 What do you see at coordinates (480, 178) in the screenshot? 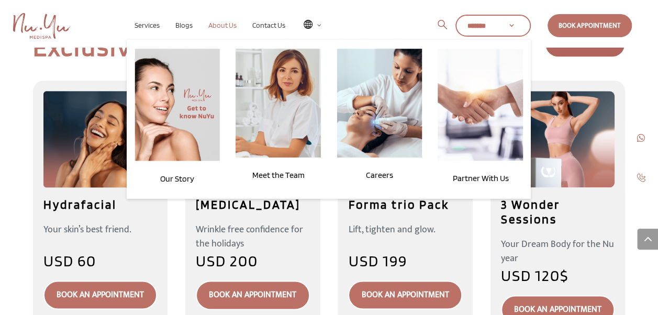
I see `a: Partner With Us` at bounding box center [480, 178].